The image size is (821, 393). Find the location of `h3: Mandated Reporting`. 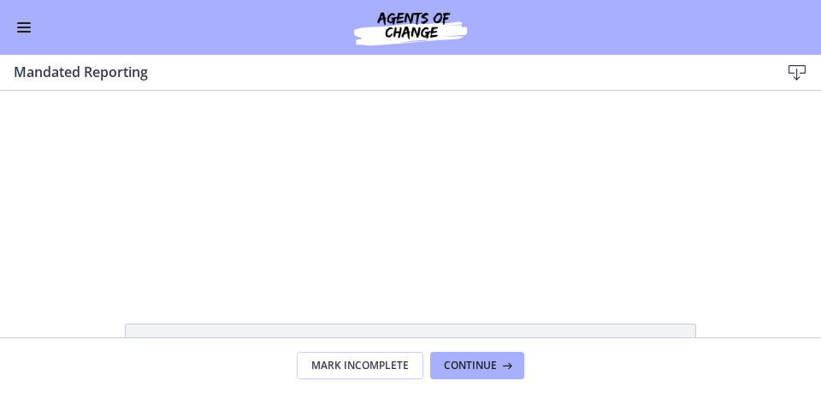

h3: Mandated Reporting is located at coordinates (383, 72).